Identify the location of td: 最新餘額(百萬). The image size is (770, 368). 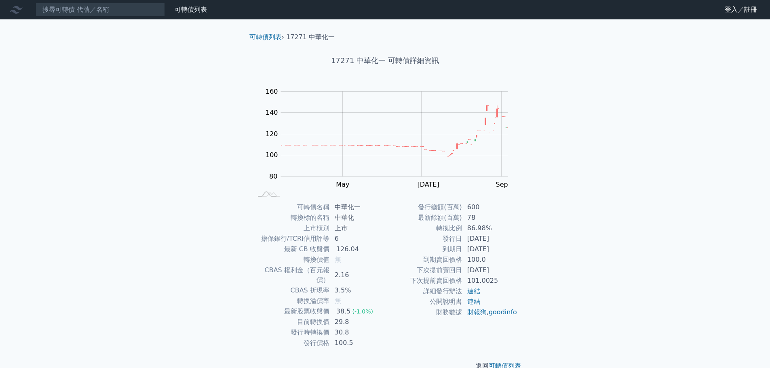
(424, 218).